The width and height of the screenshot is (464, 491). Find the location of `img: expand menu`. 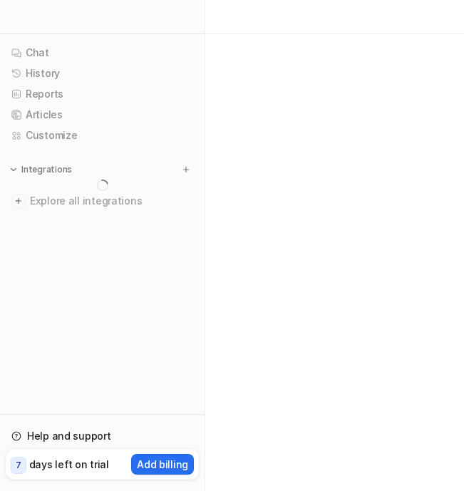

img: expand menu is located at coordinates (14, 170).